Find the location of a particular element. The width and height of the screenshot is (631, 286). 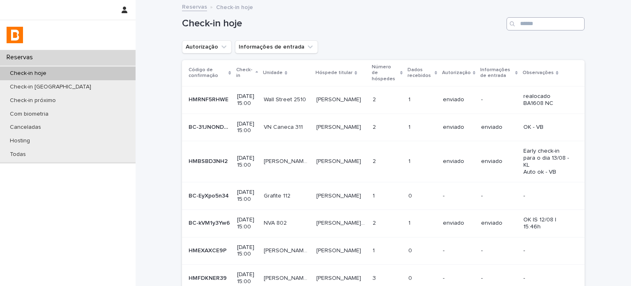

p: Unidade is located at coordinates (273, 73).